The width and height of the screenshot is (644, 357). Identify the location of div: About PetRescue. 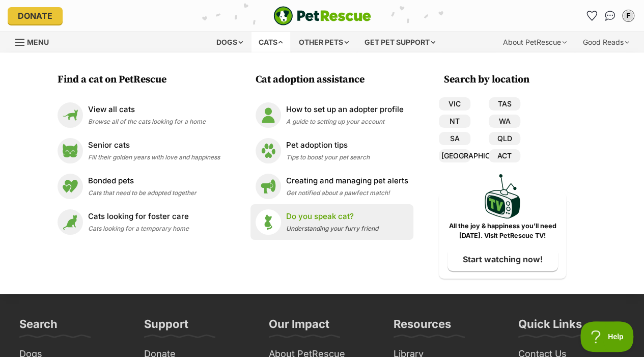
(535, 43).